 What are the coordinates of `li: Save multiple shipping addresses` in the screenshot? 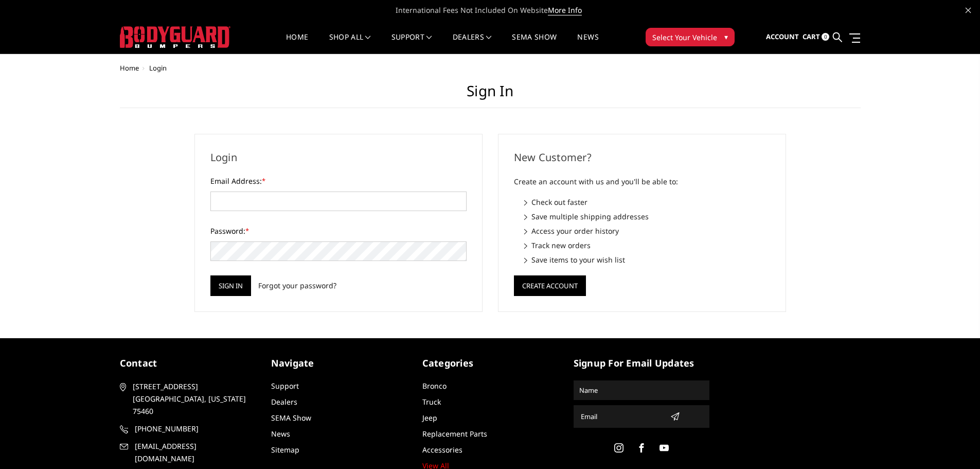 It's located at (647, 216).